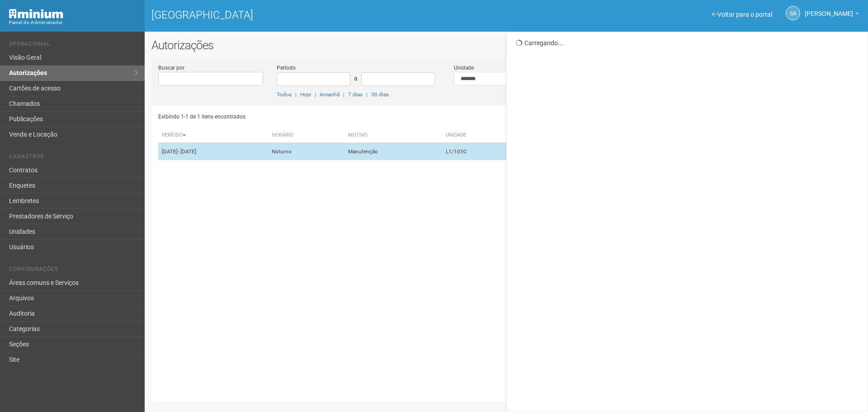 The width and height of the screenshot is (868, 412). What do you see at coordinates (73, 22) in the screenshot?
I see `div: Painel do Administrador` at bounding box center [73, 22].